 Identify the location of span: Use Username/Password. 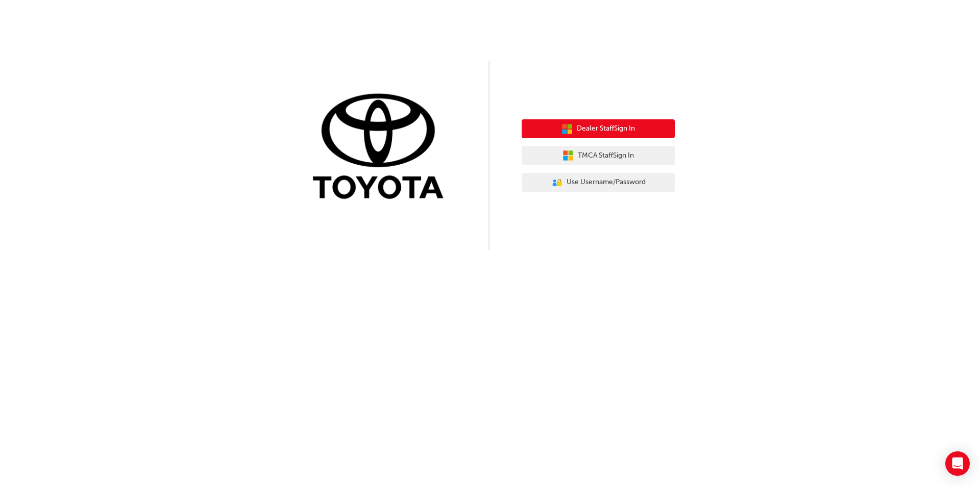
(606, 182).